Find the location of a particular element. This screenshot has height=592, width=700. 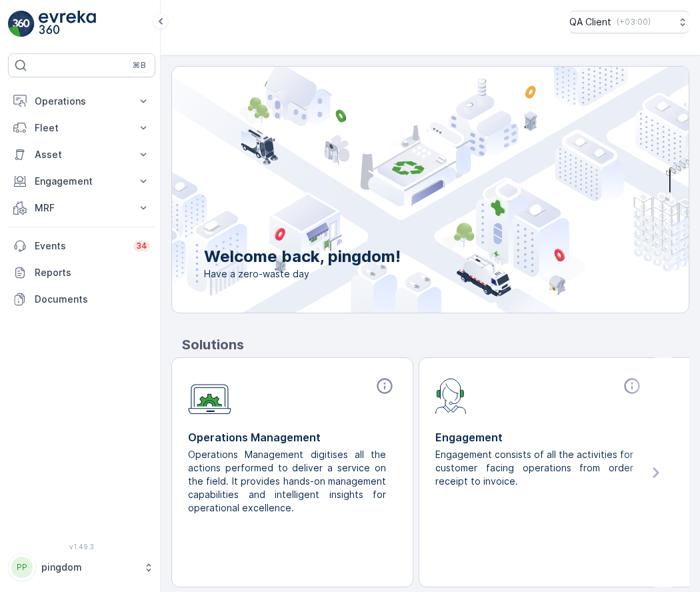

button: Operations is located at coordinates (81, 101).